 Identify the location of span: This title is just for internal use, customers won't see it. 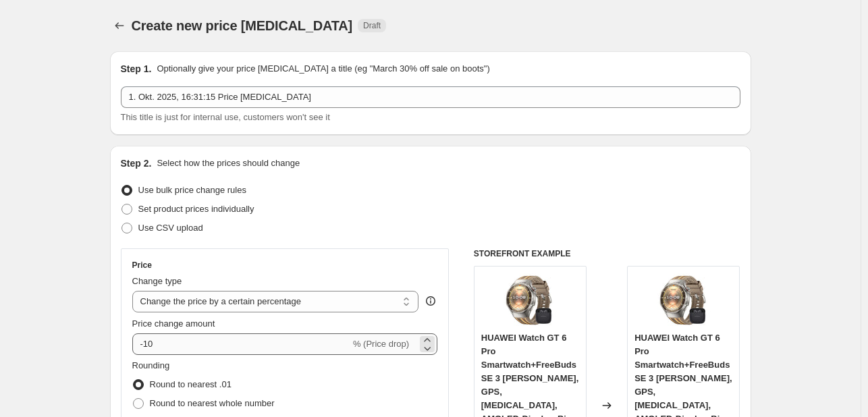
(225, 117).